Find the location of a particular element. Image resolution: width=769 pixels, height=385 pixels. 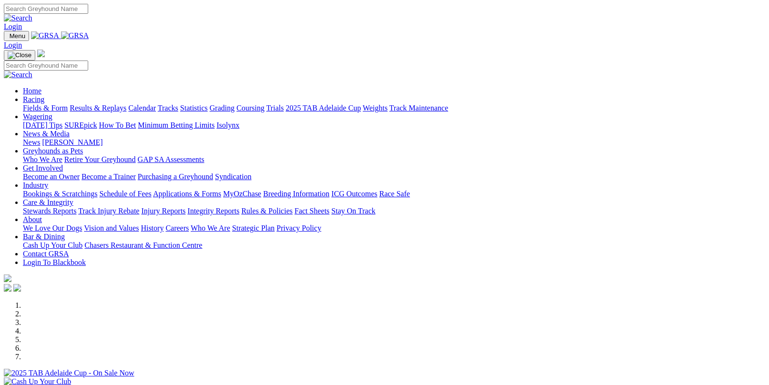

div: Racing is located at coordinates (394, 108).